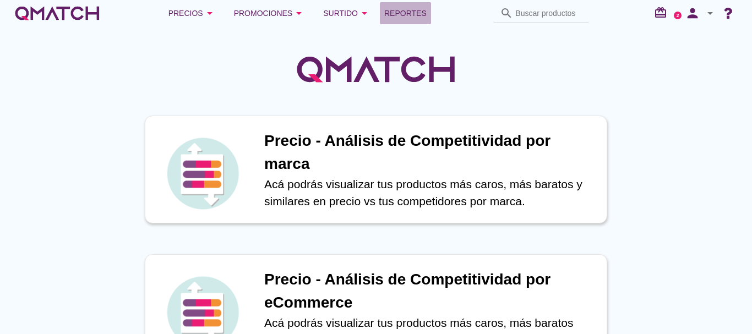  I want to click on div: Surtido, so click(347, 13).